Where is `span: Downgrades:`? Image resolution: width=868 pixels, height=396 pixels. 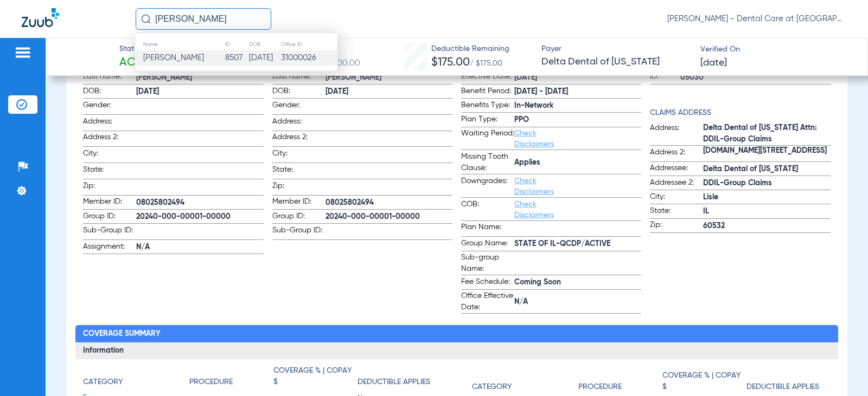 span: Downgrades: is located at coordinates (487, 186).